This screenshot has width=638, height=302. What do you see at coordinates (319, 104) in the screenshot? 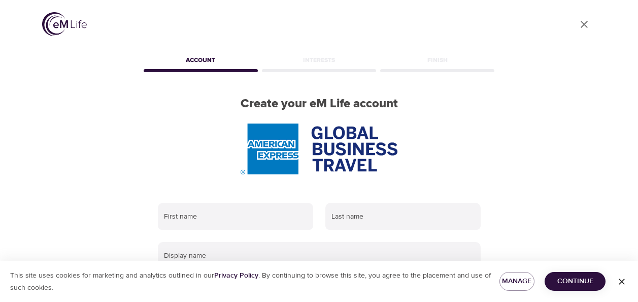
I see `h2: Create your eM Life account` at bounding box center [319, 104].